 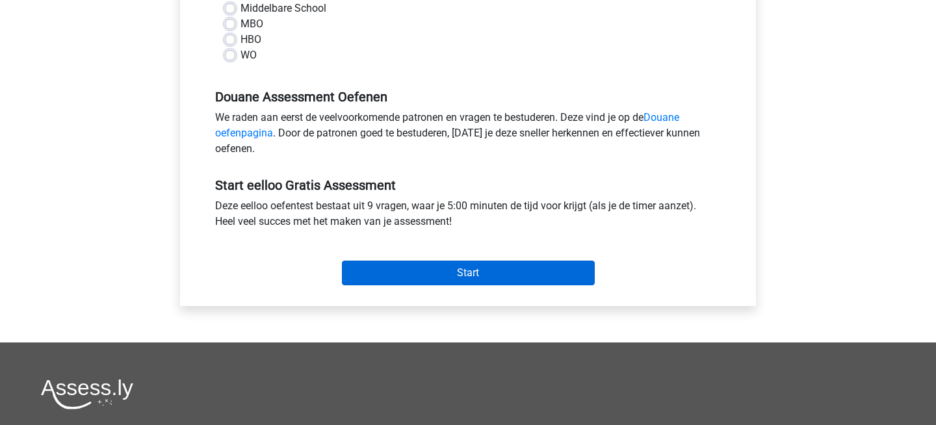 What do you see at coordinates (468, 185) in the screenshot?
I see `h5: Start eelloo Gratis Assessment` at bounding box center [468, 185].